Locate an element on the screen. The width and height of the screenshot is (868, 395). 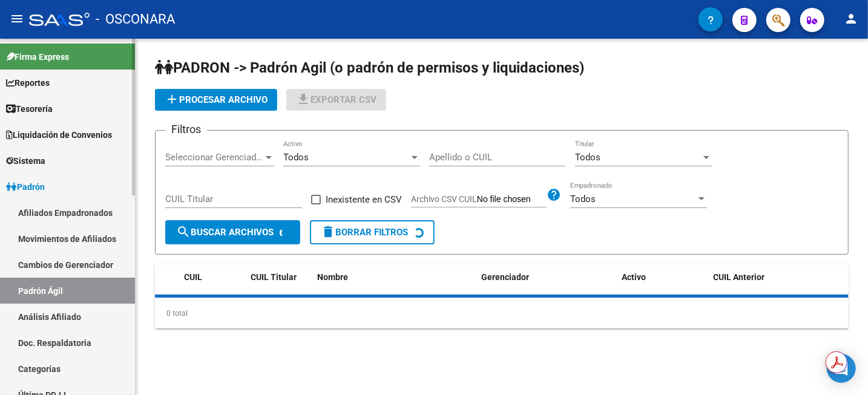
datatable-header-cell: CUIL Anterior is located at coordinates (779, 277).